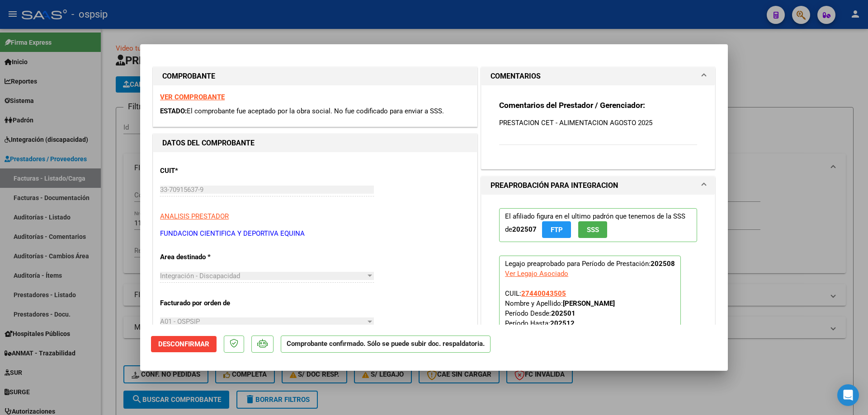  What do you see at coordinates (183, 344) in the screenshot?
I see `span: Desconfirmar` at bounding box center [183, 344].